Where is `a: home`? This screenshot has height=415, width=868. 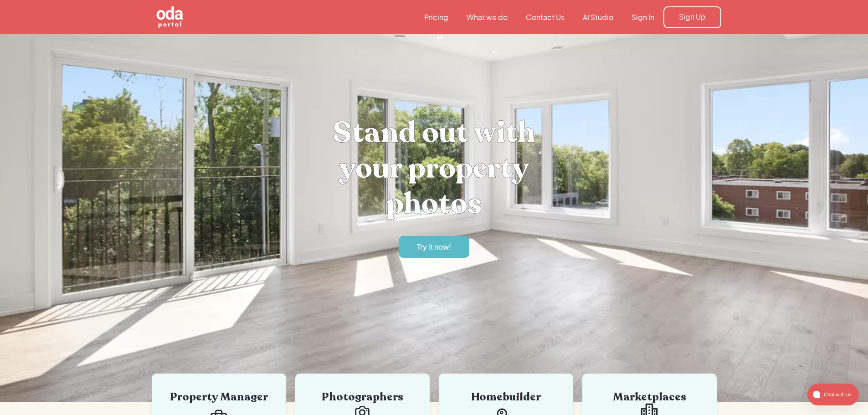
a: home is located at coordinates (190, 18).